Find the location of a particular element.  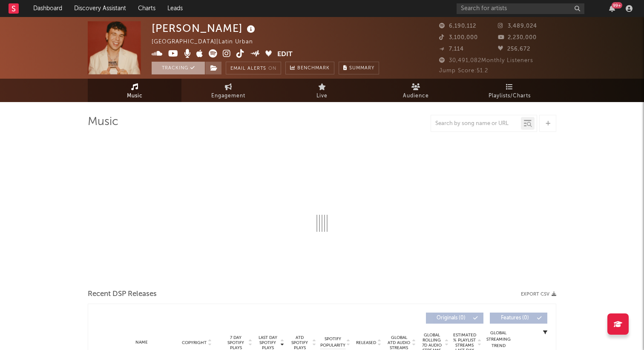

span: 256,672 is located at coordinates (514, 49).